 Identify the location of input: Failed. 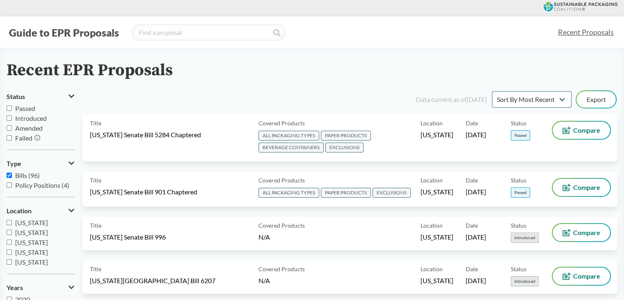
(9, 137).